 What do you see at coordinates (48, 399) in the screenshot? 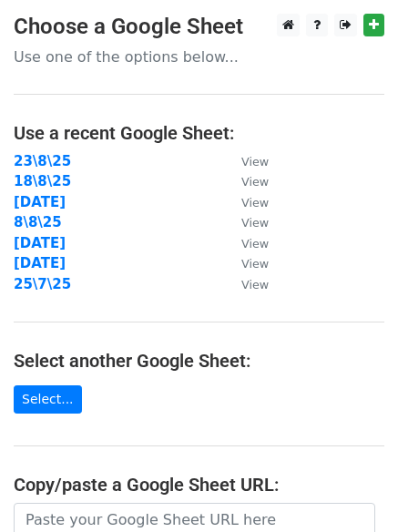
I see `a: Select...` at bounding box center [48, 399].